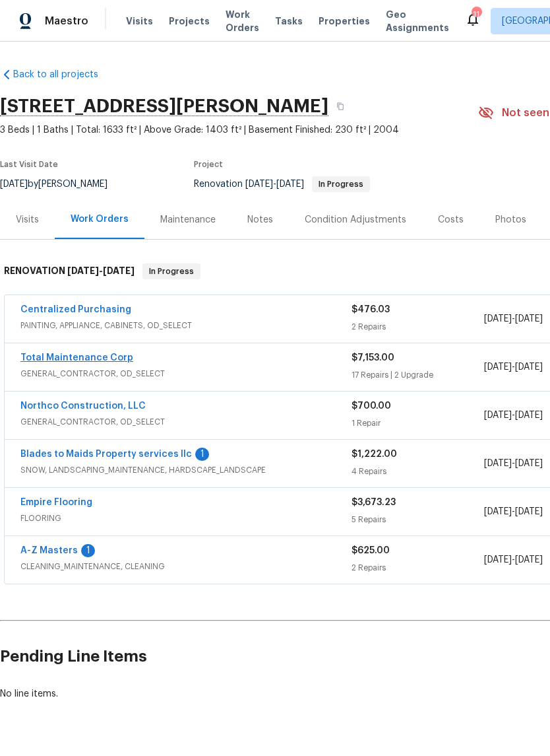 The height and width of the screenshot is (756, 550). What do you see at coordinates (418, 375) in the screenshot?
I see `div: 17 Repairs | 2 Upgrade` at bounding box center [418, 375].